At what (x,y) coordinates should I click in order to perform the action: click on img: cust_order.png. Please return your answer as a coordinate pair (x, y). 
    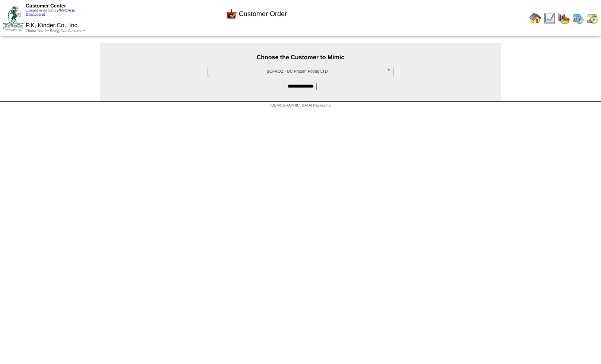
    Looking at the image, I should click on (231, 14).